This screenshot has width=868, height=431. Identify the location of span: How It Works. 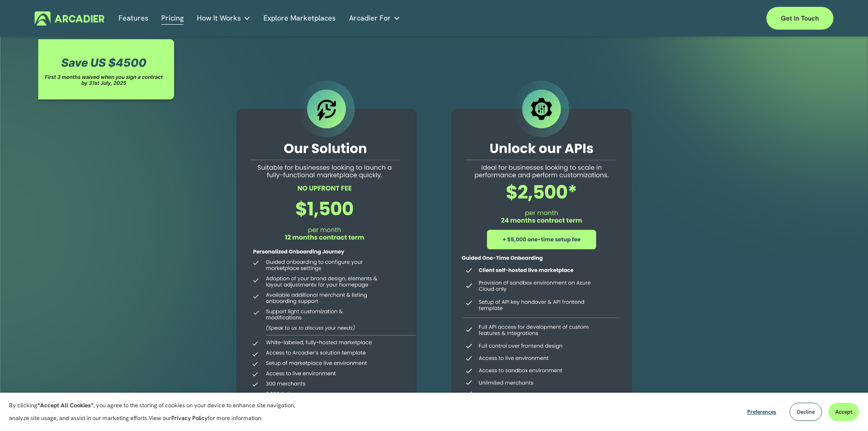
(219, 18).